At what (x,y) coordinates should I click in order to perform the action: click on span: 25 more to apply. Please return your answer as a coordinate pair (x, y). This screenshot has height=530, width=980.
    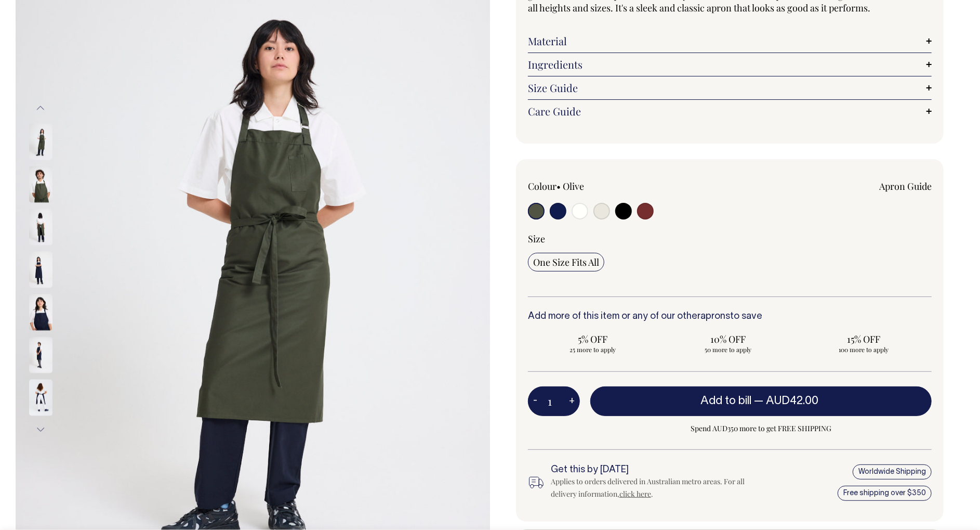
    Looking at the image, I should click on (592, 349).